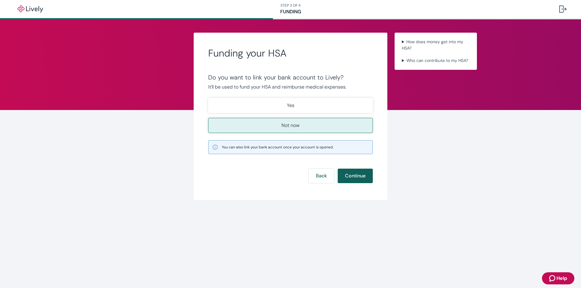 This screenshot has width=581, height=288. I want to click on button: Zendesk support iconHelp, so click(558, 279).